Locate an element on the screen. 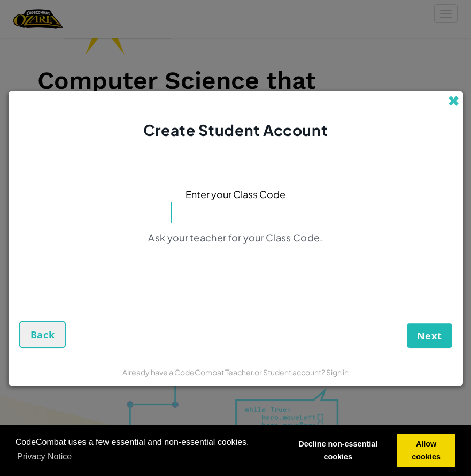  button: Next is located at coordinates (430, 335).